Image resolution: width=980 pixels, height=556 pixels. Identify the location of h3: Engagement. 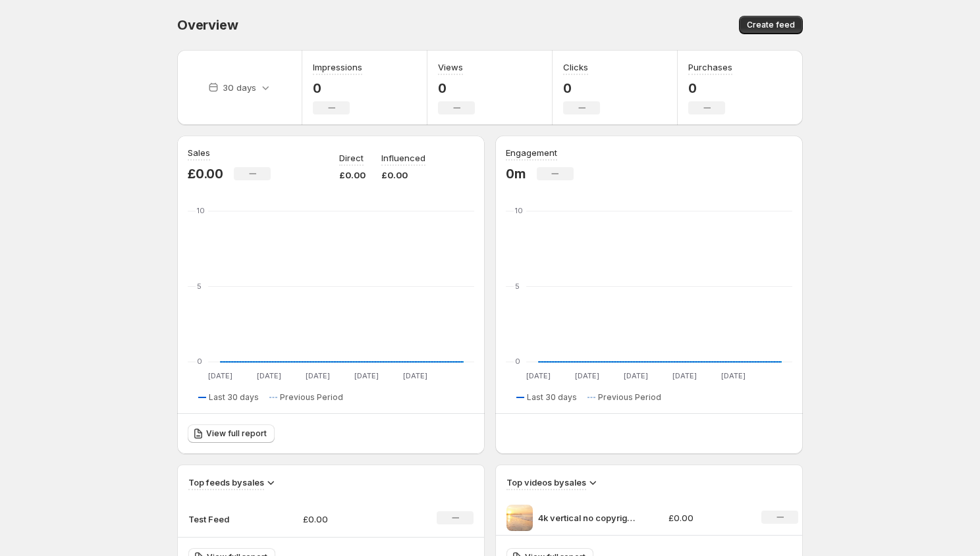
(532, 153).